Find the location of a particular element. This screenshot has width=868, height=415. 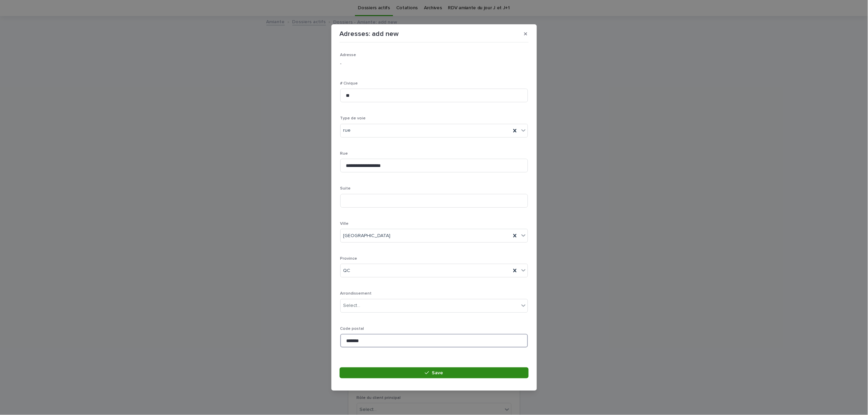

span: Adresse is located at coordinates (348, 55).